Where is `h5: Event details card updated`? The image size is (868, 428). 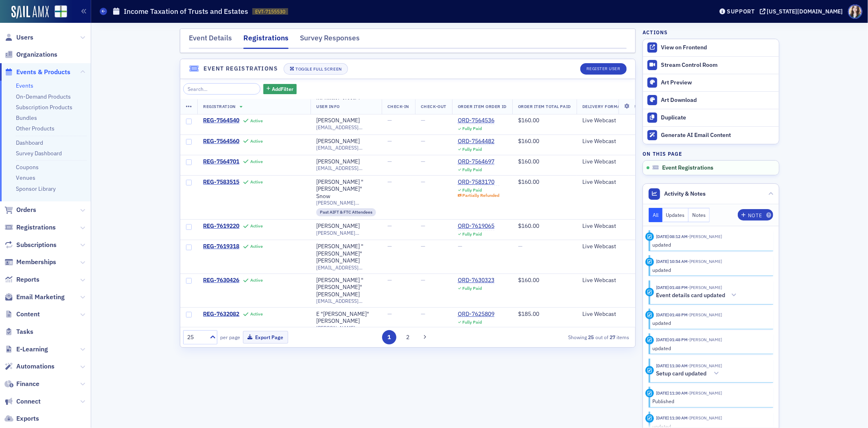
h5: Event details card updated is located at coordinates (691, 295).